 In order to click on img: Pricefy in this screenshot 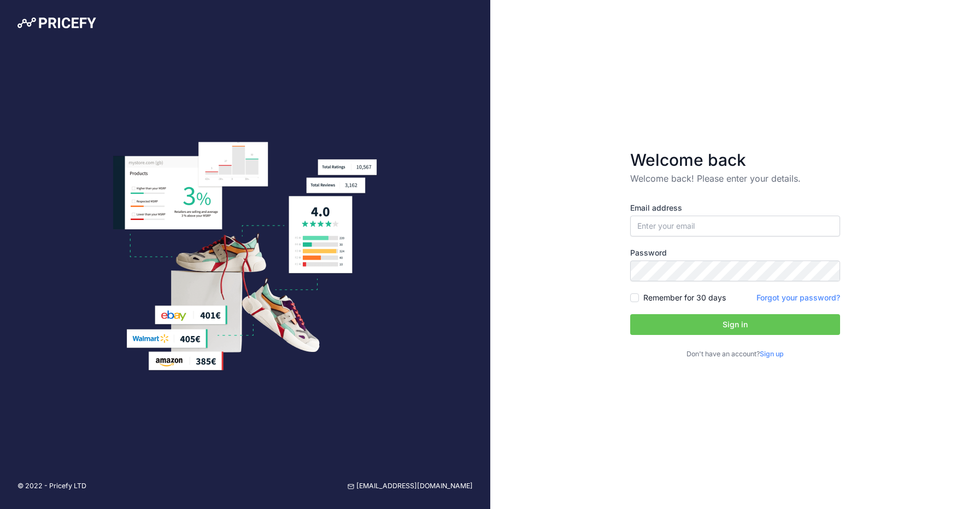, I will do `click(57, 23)`.